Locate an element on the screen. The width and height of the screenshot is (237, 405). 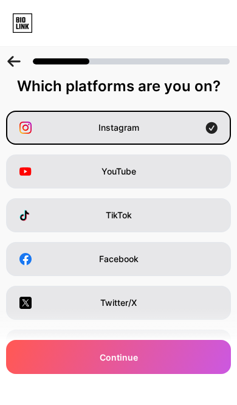
span: YouTube is located at coordinates (119, 172).